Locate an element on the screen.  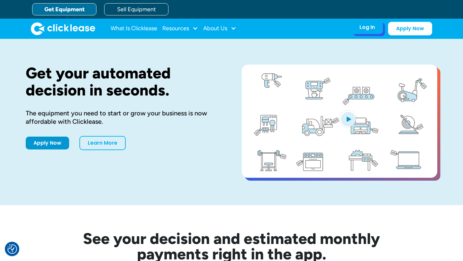
img: Revisit consent button is located at coordinates (12, 249).